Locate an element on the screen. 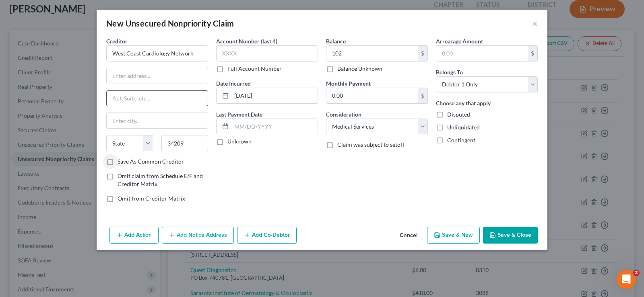 The height and width of the screenshot is (297, 644). input: XXXX is located at coordinates (267, 53).